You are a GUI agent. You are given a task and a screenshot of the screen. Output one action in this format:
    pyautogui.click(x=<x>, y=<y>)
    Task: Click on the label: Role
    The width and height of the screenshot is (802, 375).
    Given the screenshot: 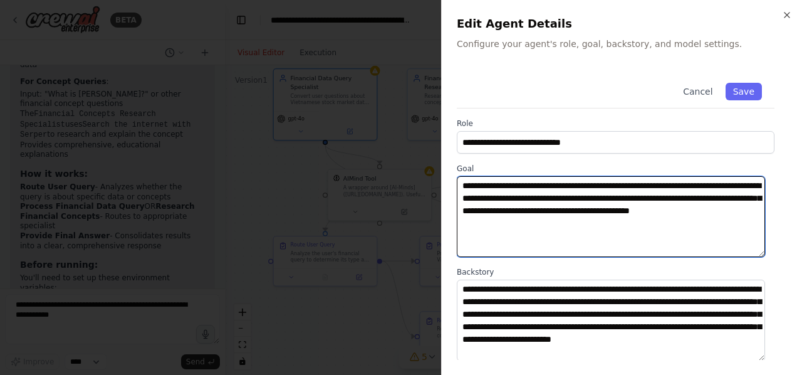 What is the action you would take?
    pyautogui.click(x=616, y=123)
    